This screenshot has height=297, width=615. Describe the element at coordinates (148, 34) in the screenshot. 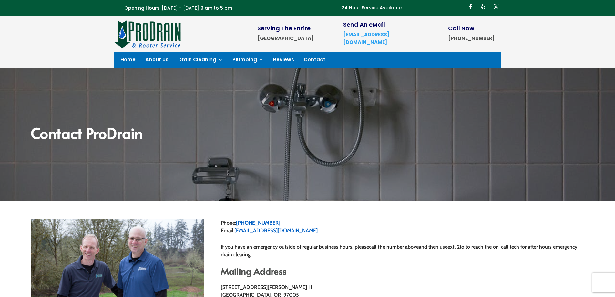

I see `img: site-logo-100h` at that location.